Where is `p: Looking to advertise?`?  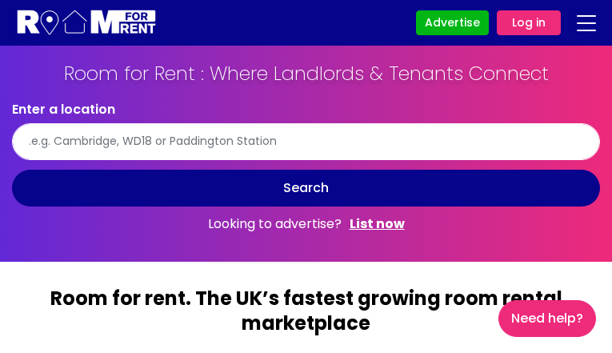 p: Looking to advertise? is located at coordinates (305, 225).